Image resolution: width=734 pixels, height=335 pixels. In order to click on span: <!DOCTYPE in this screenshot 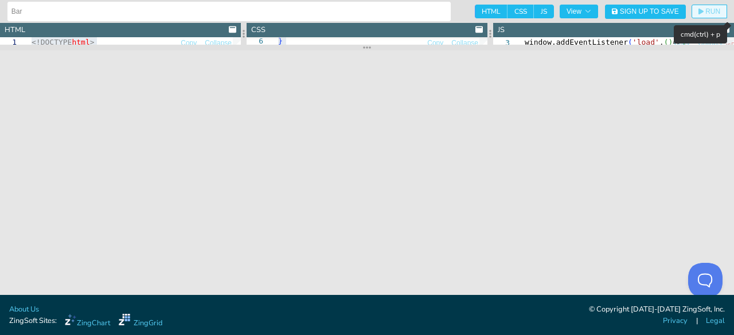, I will do `click(52, 42)`.